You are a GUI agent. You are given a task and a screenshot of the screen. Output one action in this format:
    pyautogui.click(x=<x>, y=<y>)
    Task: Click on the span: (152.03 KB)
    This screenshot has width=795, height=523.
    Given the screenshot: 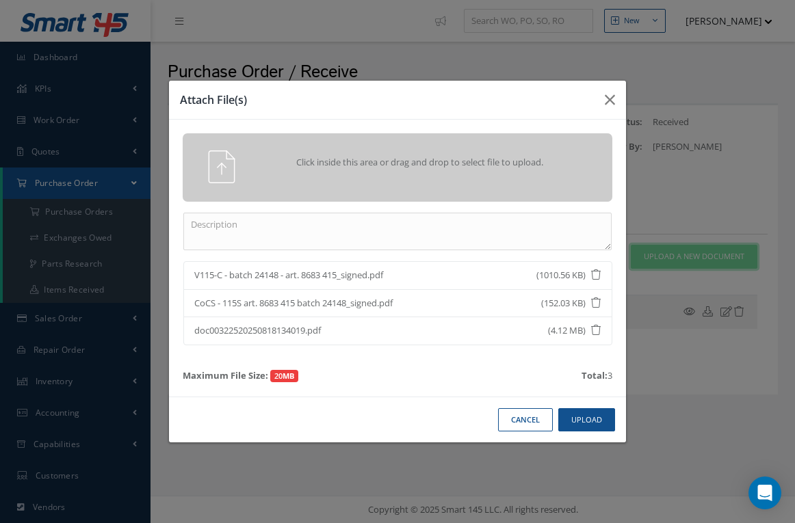 What is the action you would take?
    pyautogui.click(x=566, y=304)
    